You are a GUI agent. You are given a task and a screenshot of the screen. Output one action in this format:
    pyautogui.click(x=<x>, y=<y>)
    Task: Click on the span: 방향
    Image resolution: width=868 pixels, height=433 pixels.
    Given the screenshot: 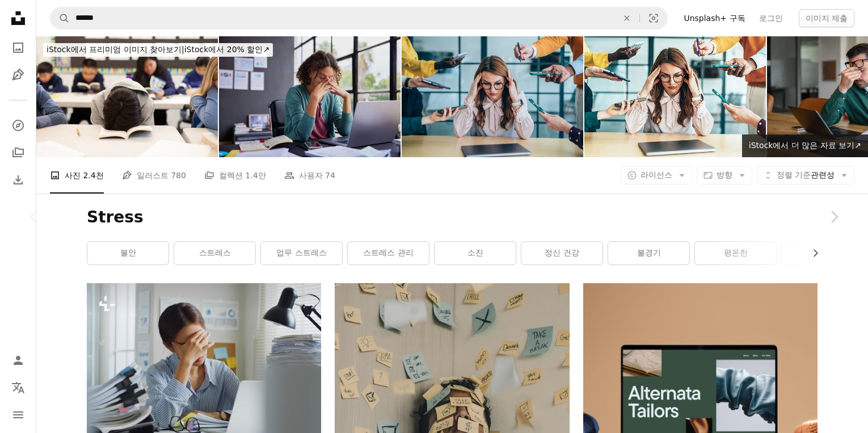 What is the action you would take?
    pyautogui.click(x=725, y=175)
    